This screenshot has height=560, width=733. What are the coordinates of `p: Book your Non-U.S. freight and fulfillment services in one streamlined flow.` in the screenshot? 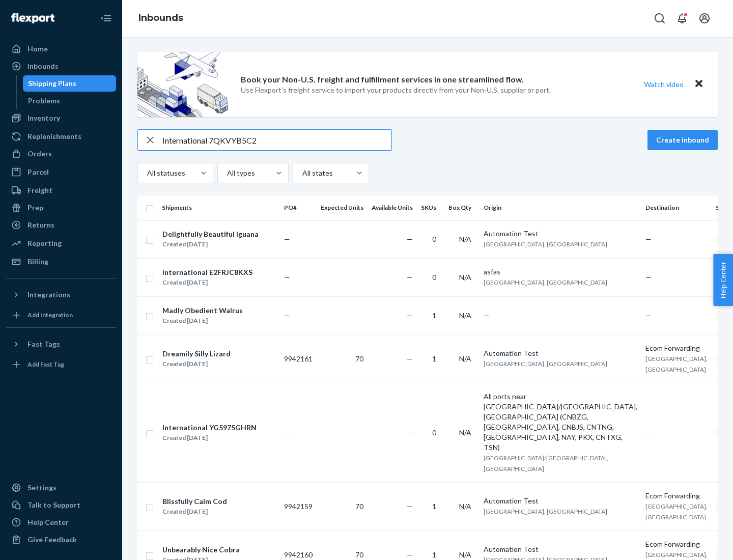 It's located at (382, 79).